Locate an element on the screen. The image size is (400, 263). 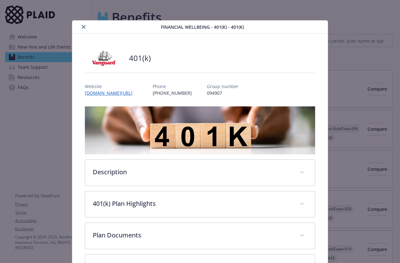
p: Group number is located at coordinates (223, 86).